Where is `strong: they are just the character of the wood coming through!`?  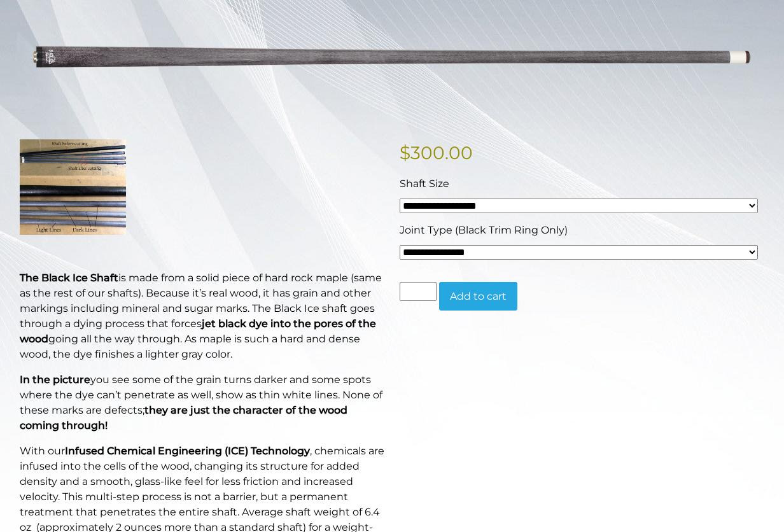
strong: they are just the character of the wood coming through! is located at coordinates (183, 417).